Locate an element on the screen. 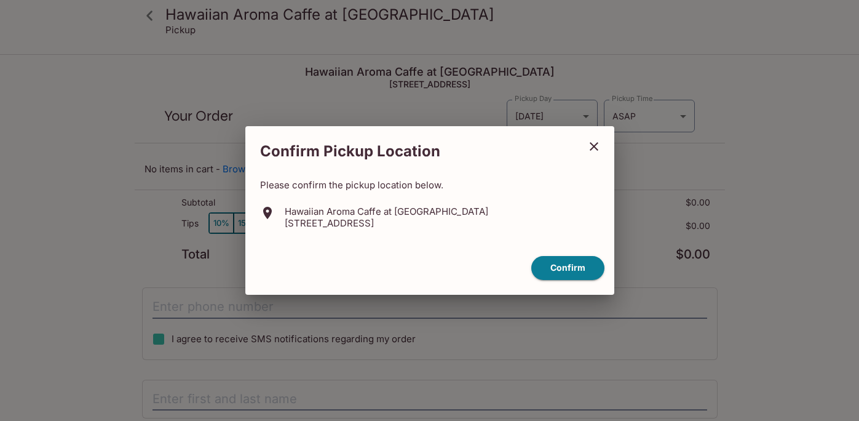 Image resolution: width=859 pixels, height=421 pixels. h2: Confirm Pickup Location is located at coordinates (412, 151).